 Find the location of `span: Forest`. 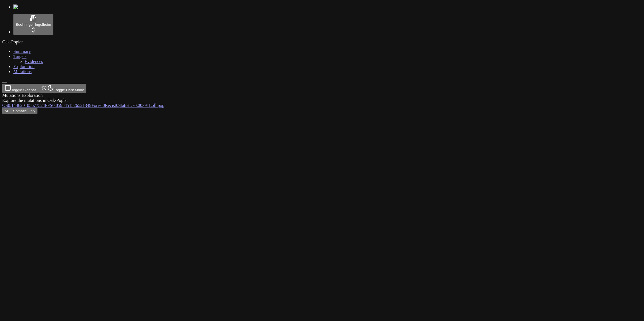

span: Forest is located at coordinates (97, 105).